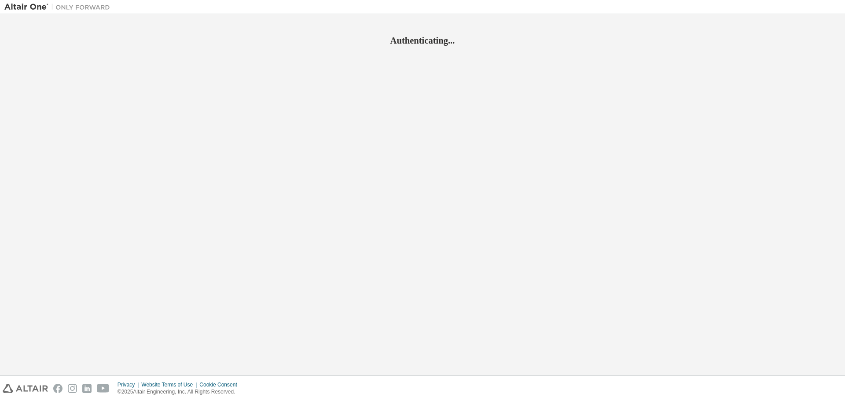 The width and height of the screenshot is (845, 401). I want to click on div: Website Terms of Use, so click(170, 385).